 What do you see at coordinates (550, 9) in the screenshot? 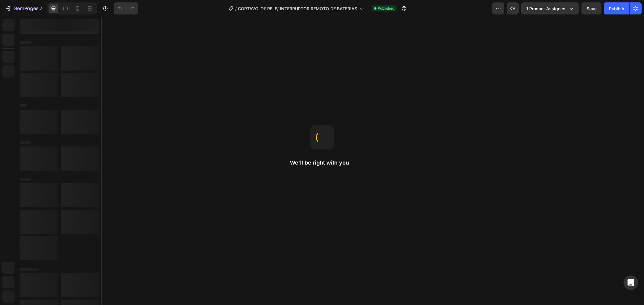
I see `button: 1 product assigned` at bounding box center [550, 9].